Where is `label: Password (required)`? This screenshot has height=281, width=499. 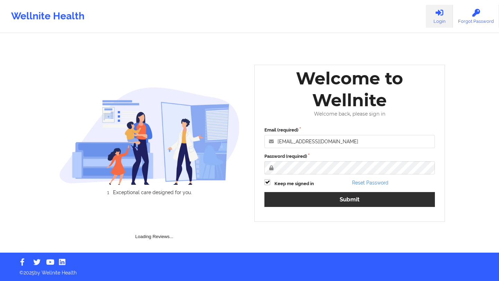 label: Password (required) is located at coordinates (349, 157).